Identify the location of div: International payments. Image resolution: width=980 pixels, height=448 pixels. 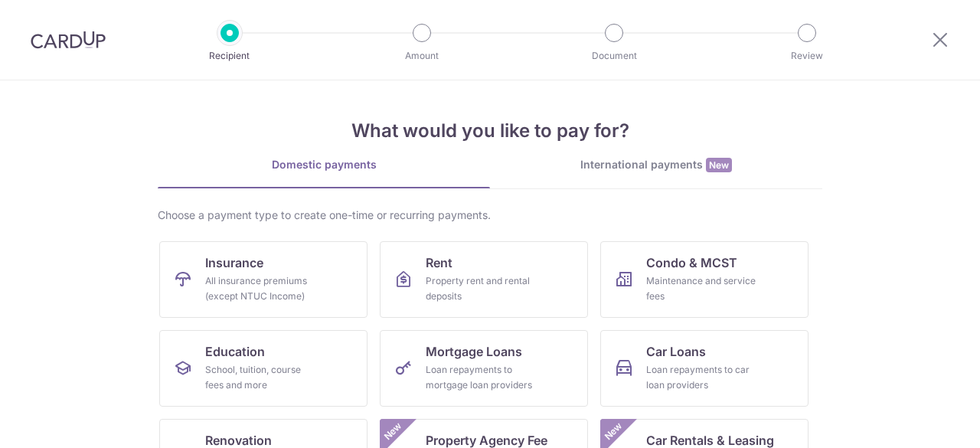
(656, 164).